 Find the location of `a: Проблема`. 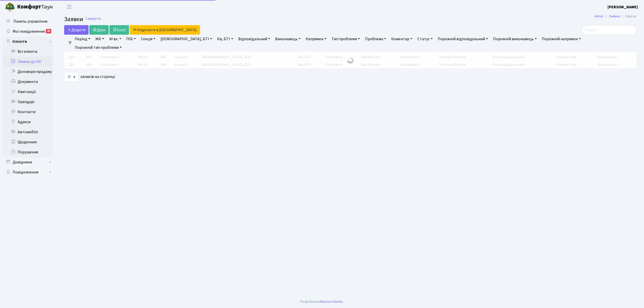

a: Проблема is located at coordinates (375, 39).